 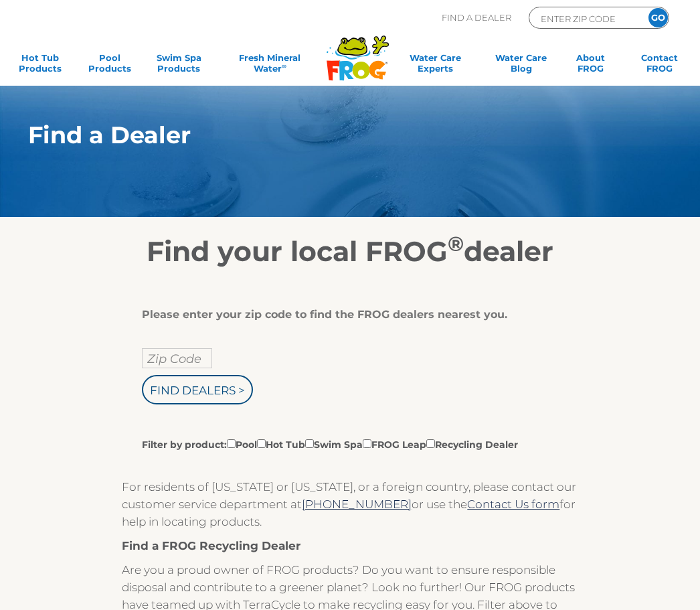 What do you see at coordinates (270, 65) in the screenshot?
I see `a: Fresh MineralWater∞` at bounding box center [270, 65].